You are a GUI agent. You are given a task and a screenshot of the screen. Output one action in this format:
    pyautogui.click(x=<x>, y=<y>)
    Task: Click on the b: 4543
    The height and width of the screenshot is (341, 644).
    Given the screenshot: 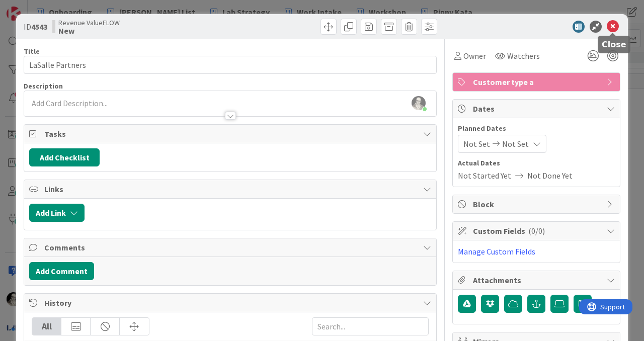 What is the action you would take?
    pyautogui.click(x=39, y=27)
    